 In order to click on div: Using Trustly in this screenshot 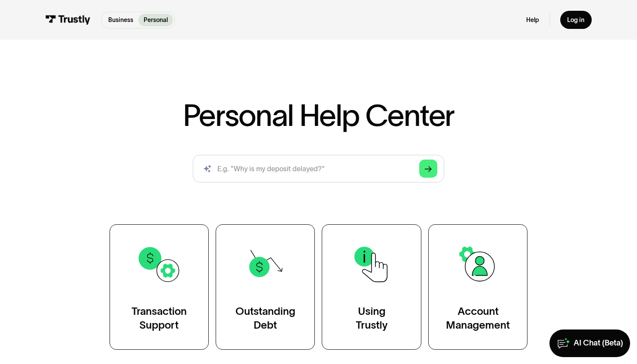, I will do `click(372, 318)`.